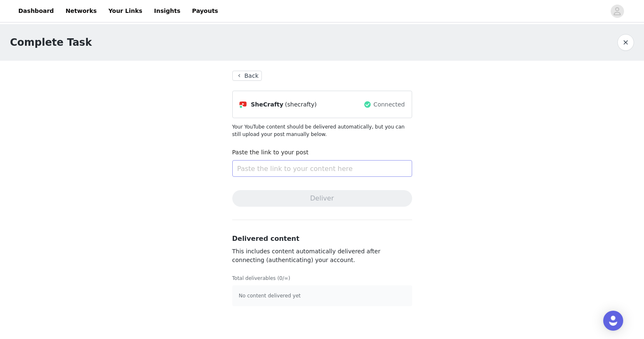  Describe the element at coordinates (322, 199) in the screenshot. I see `button: Deliver` at that location.